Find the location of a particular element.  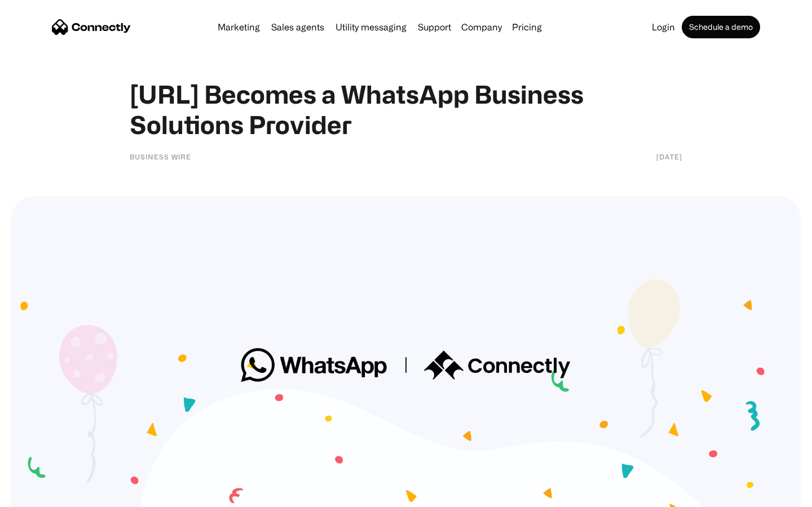

a: Login is located at coordinates (663, 27).